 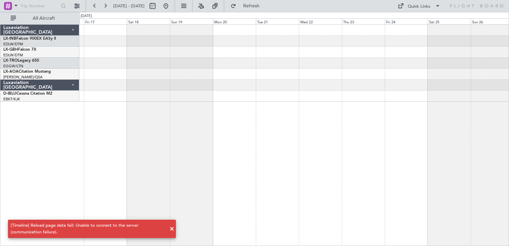 I want to click on div: Sat 18, so click(x=148, y=21).